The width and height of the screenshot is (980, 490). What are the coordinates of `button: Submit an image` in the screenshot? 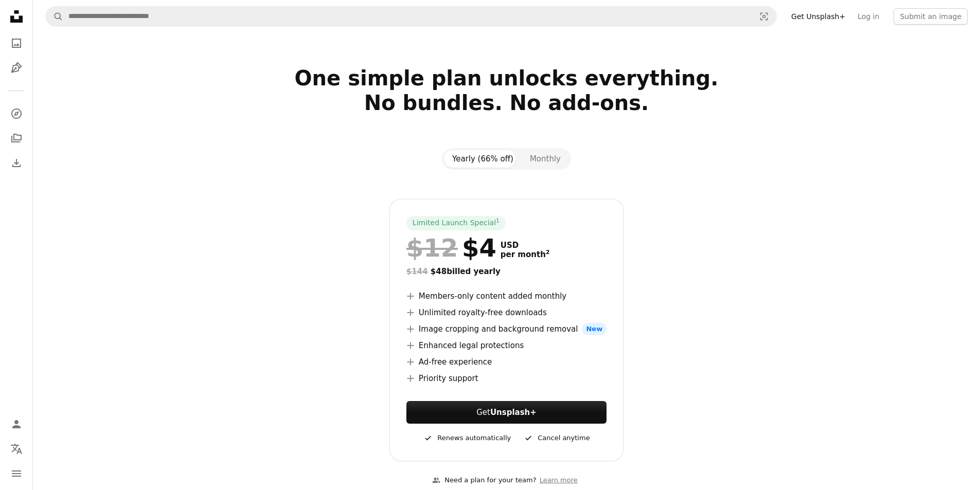 It's located at (931, 17).